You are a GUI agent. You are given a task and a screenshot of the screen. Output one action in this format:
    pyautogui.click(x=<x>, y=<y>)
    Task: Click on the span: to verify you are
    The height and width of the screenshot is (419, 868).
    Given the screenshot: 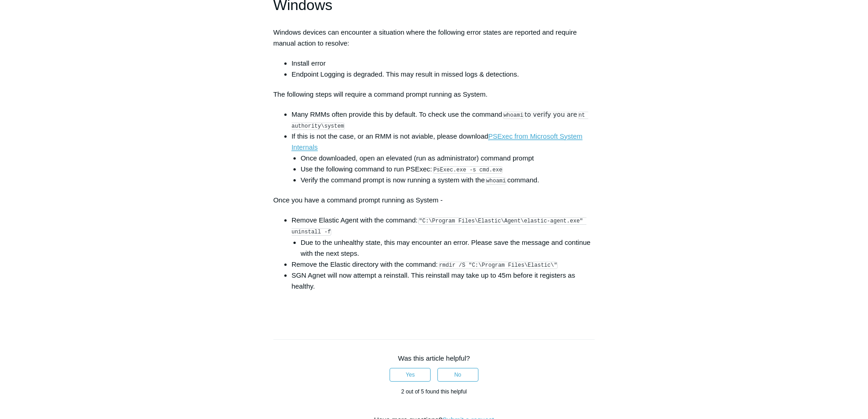 What is the action you would take?
    pyautogui.click(x=551, y=114)
    